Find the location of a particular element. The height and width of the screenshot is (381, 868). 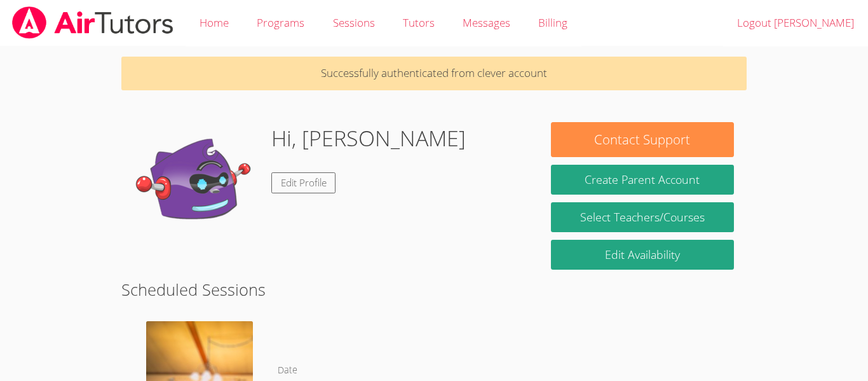

img: default.png is located at coordinates (197, 186).